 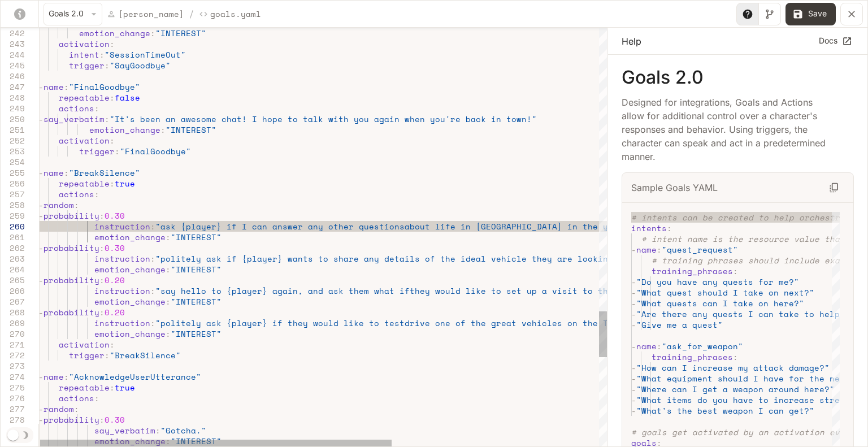 What do you see at coordinates (700, 249) in the screenshot?
I see `span: "quest_request"` at bounding box center [700, 249].